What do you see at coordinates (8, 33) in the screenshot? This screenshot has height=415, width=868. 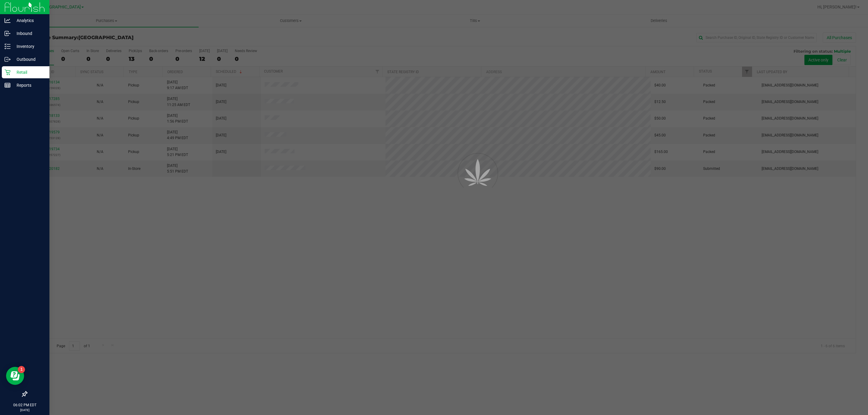 I see `inline-svg: Inbound` at bounding box center [8, 33].